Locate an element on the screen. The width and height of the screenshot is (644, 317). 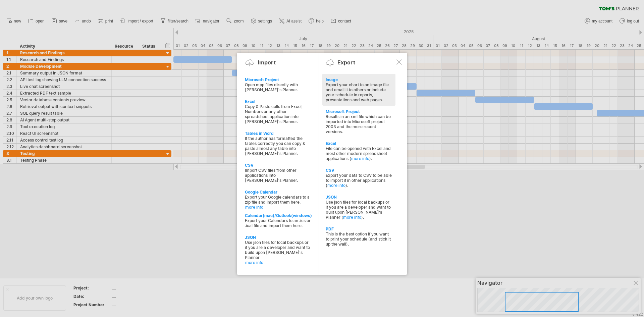
div: File can be opened with Excel and most other modern spreadsheet applications ( ). is located at coordinates (359, 154).